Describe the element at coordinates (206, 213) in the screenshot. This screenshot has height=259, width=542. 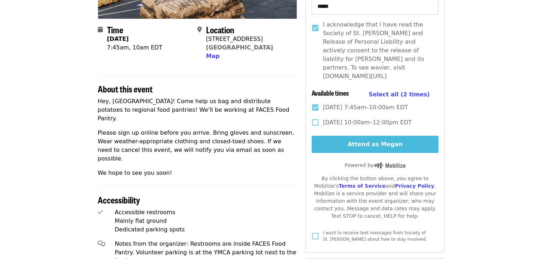
I see `div: Accessible restrooms` at that location.